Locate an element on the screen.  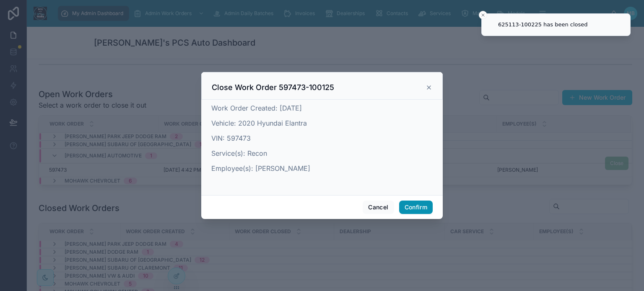
button: Cancel is located at coordinates (378, 208).